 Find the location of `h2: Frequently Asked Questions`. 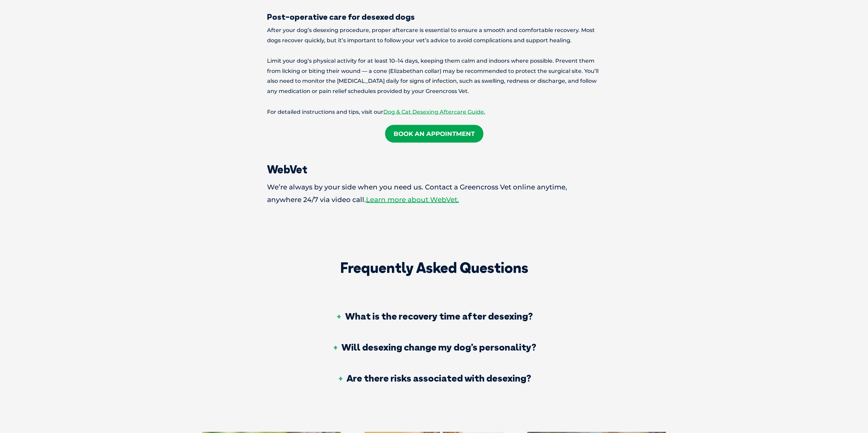

h2: Frequently Asked Questions is located at coordinates (434, 268).